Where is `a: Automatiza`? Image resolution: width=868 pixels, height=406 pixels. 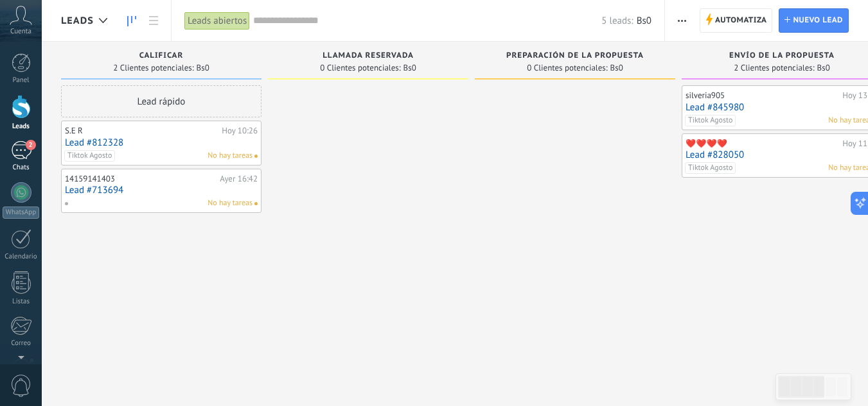
a: Automatiza is located at coordinates (736, 21).